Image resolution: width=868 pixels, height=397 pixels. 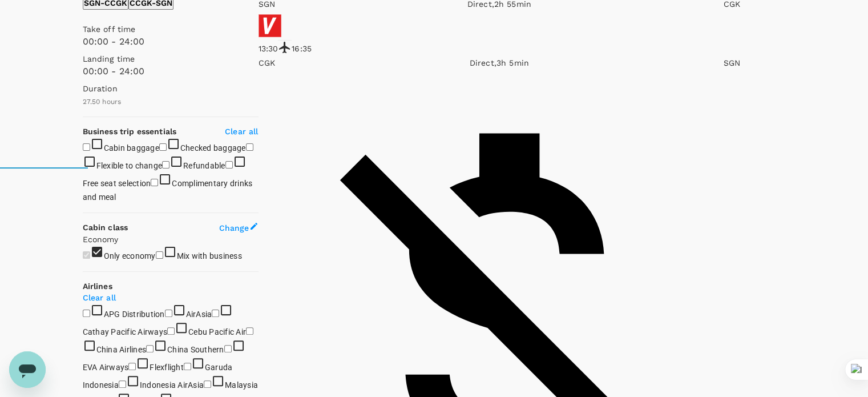 I want to click on span: Cabin baggage, so click(x=131, y=148).